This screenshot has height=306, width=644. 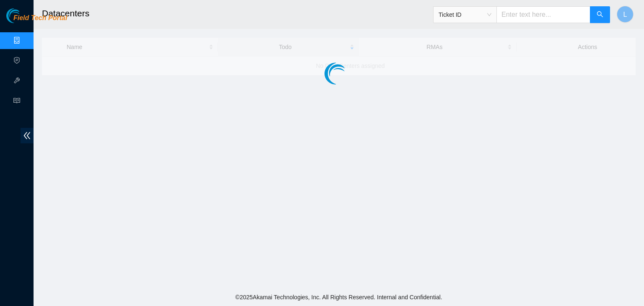 I want to click on span: double-left, so click(x=27, y=136).